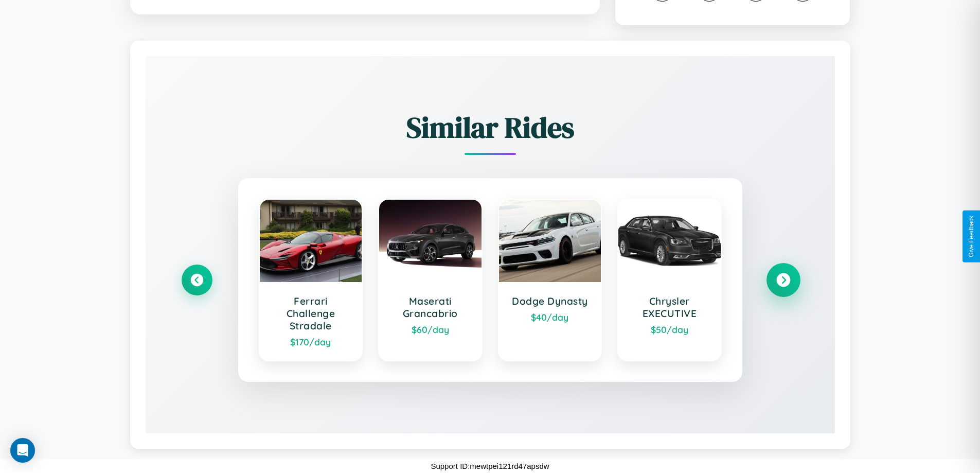 This screenshot has width=980, height=473. I want to click on a: Chrysler EXECUTIVE$50/day, so click(669, 280).